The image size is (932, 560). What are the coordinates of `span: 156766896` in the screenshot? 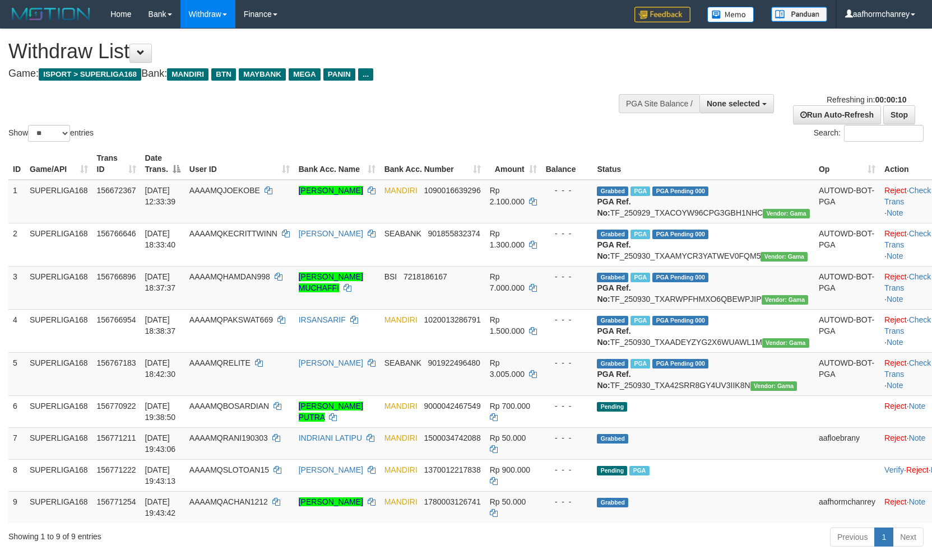 It's located at (116, 277).